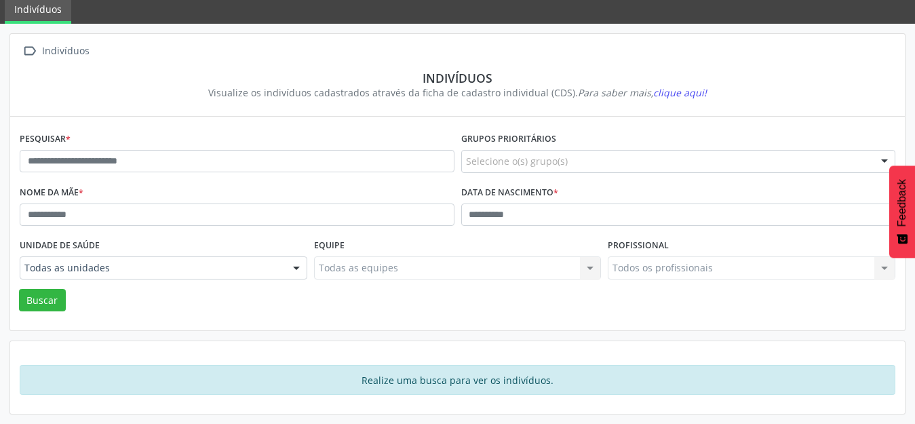  What do you see at coordinates (903, 203) in the screenshot?
I see `span: Feedback` at bounding box center [903, 203].